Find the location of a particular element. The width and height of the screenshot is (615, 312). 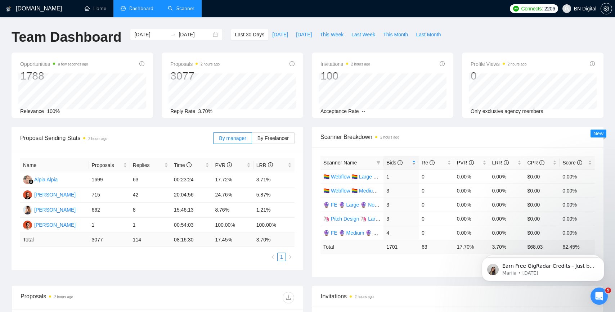

th: Name is located at coordinates (54, 165).